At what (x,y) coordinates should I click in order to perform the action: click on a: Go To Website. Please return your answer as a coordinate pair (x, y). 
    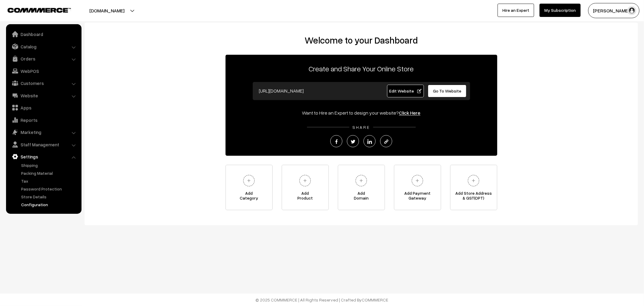
    Looking at the image, I should click on (447, 91).